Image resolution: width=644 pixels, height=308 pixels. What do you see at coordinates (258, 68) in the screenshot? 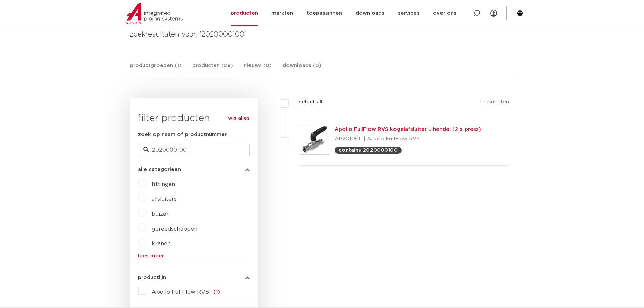
I see `a: nieuws (0)` at bounding box center [258, 68].